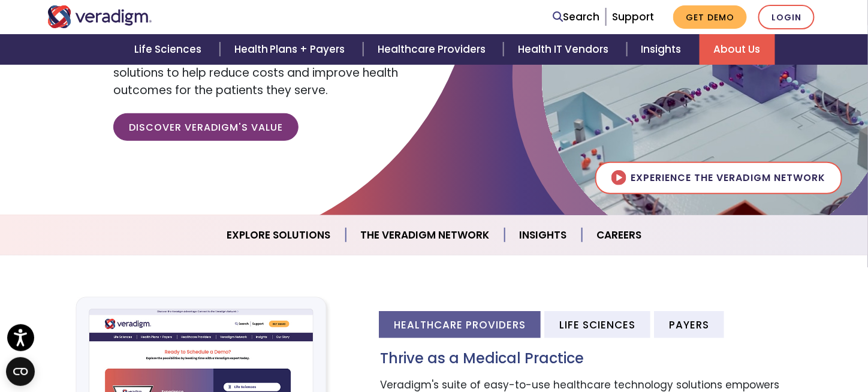  What do you see at coordinates (206, 127) in the screenshot?
I see `a: Discover Veradigm's Value` at bounding box center [206, 127].